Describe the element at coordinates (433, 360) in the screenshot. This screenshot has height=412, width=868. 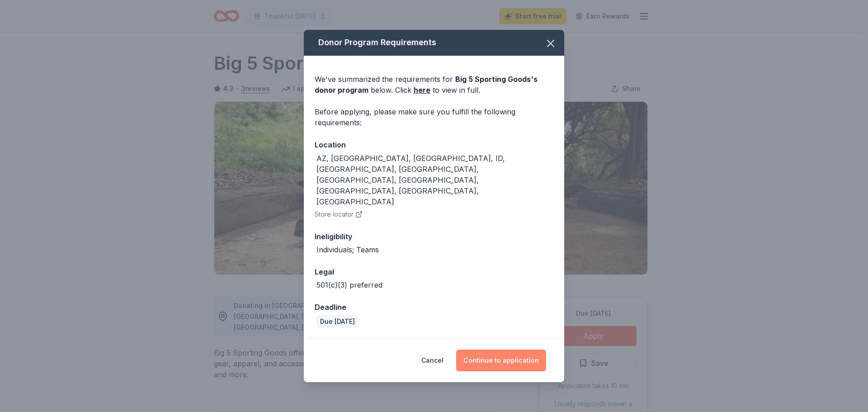
I see `button: Cancel` at that location.